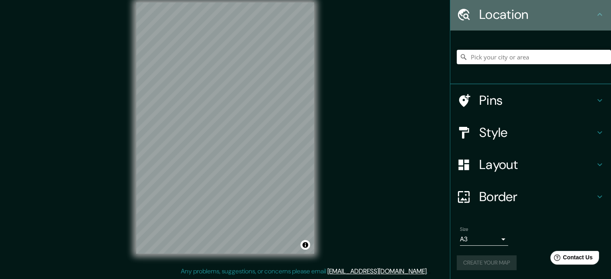  What do you see at coordinates (534, 57) in the screenshot?
I see `input: Pick your city or area` at bounding box center [534, 57].